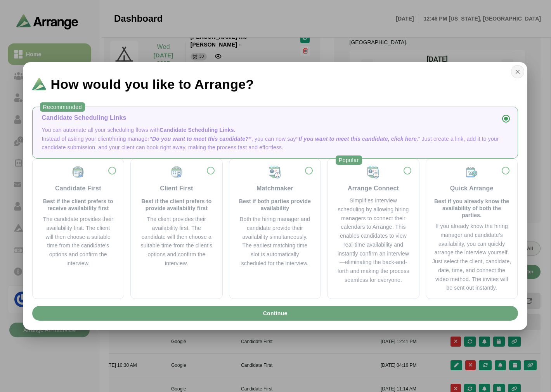  What do you see at coordinates (472, 209) in the screenshot?
I see `p: Best if you already know the availability of both the parties.` at bounding box center [472, 209].